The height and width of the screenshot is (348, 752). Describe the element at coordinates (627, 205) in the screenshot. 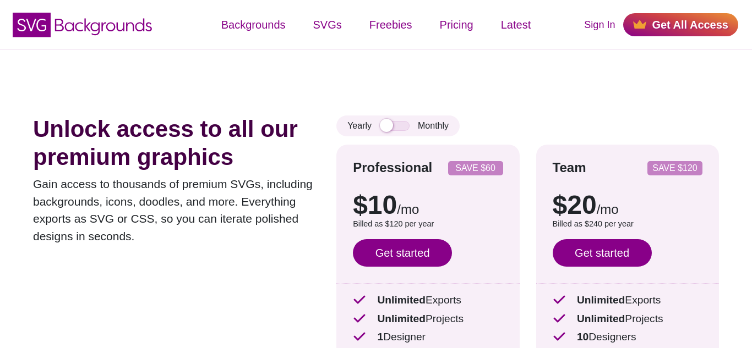

I see `p: $20` at that location.